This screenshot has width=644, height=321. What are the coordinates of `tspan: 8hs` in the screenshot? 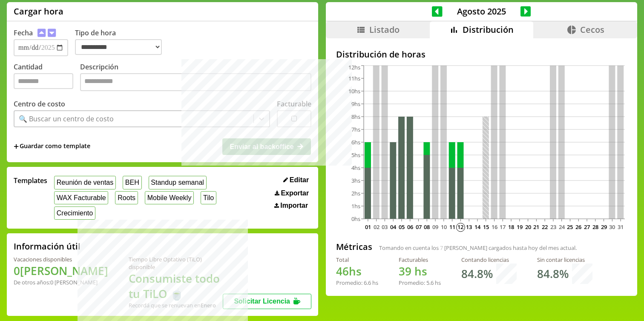 It's located at (356, 116).